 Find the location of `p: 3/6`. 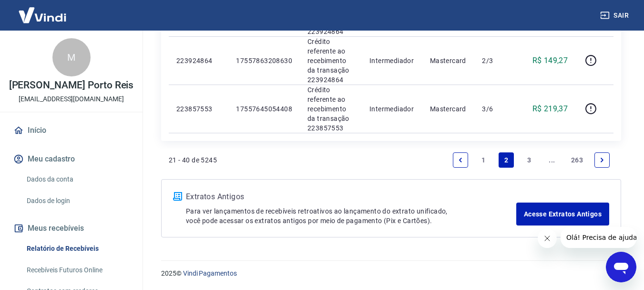

p: 3/6 is located at coordinates (496, 109).